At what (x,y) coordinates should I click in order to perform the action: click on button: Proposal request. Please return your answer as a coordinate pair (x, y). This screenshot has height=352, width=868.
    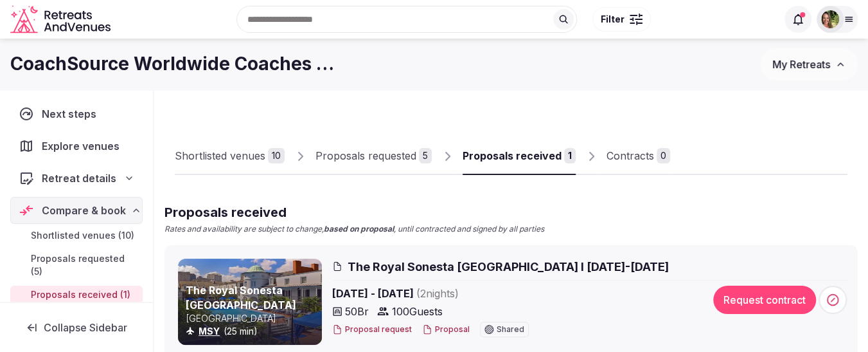
    Looking at the image, I should click on (372, 330).